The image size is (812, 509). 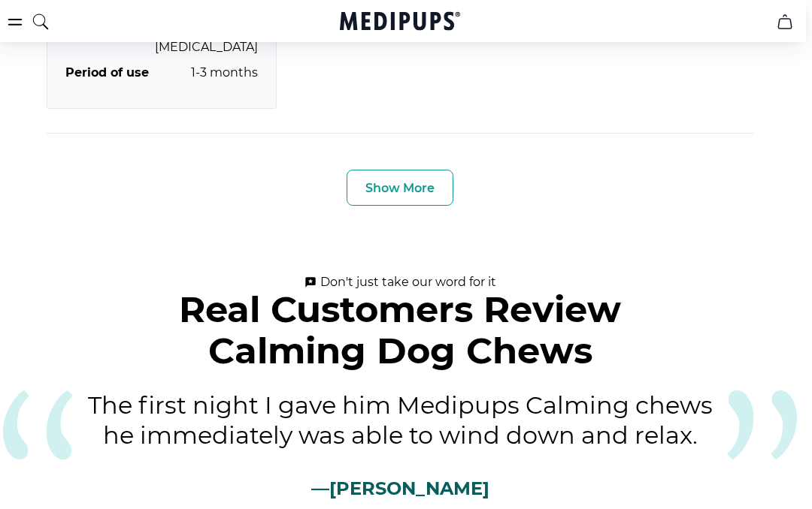 What do you see at coordinates (40, 22) in the screenshot?
I see `button: search` at bounding box center [40, 22].